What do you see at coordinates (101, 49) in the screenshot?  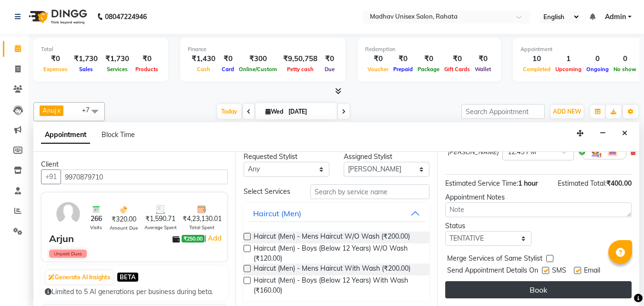 I see `div: Total` at bounding box center [101, 49].